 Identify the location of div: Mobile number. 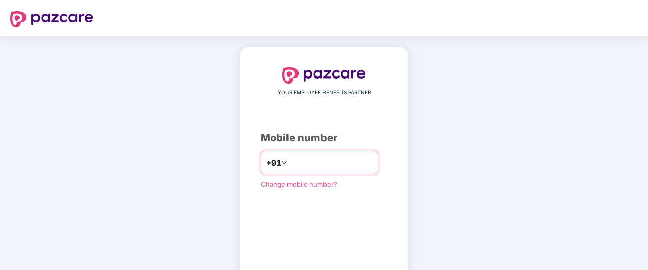
(324, 138).